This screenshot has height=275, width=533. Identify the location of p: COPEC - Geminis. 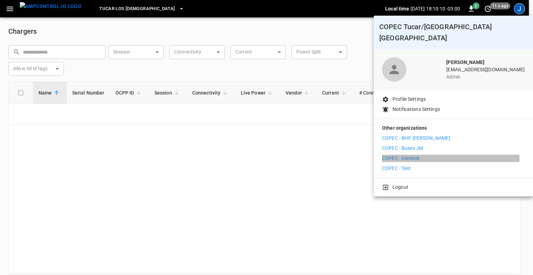
(401, 158).